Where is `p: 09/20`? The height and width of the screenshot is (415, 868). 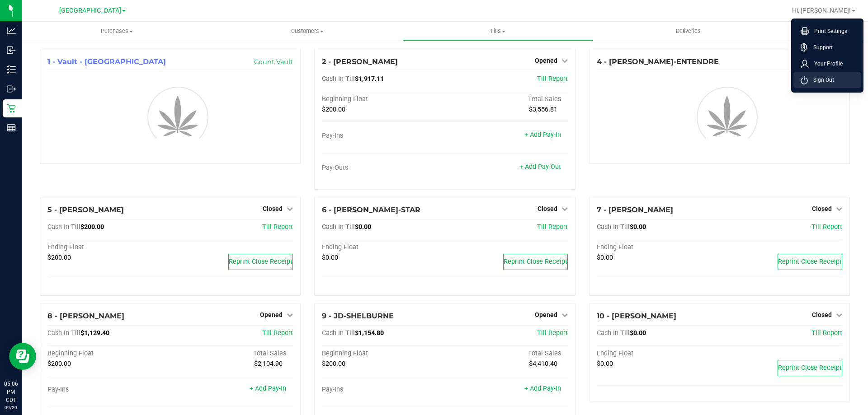
p: 09/20 is located at coordinates (11, 408).